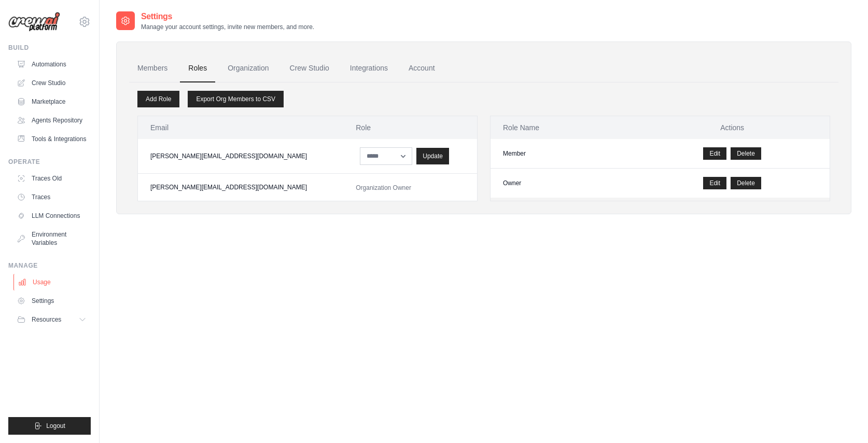 The image size is (868, 443). I want to click on a: LLM Connections, so click(51, 216).